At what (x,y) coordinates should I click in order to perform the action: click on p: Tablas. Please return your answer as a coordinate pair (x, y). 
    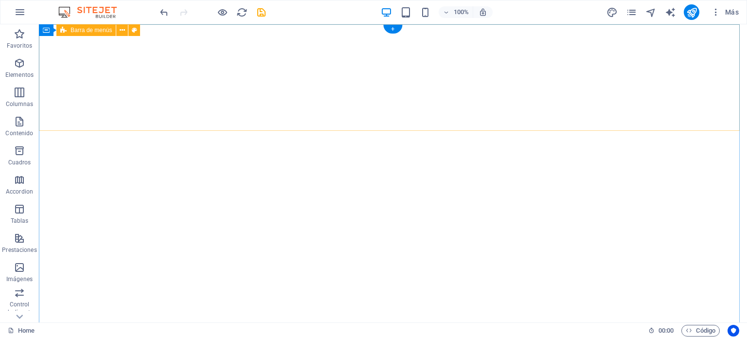
    Looking at the image, I should click on (19, 221).